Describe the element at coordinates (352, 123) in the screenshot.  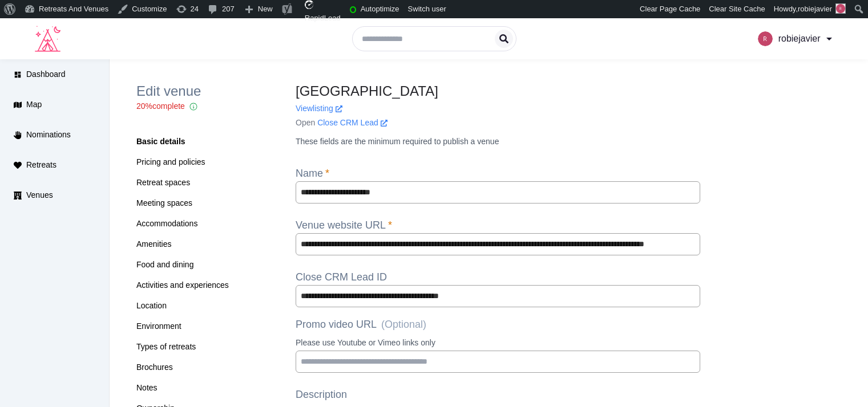
I see `a: Close CRM Lead` at that location.